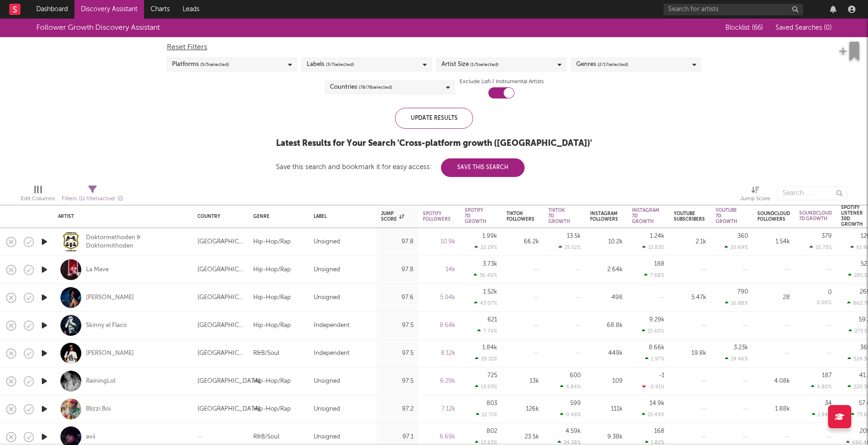 The image size is (868, 445). I want to click on div: 2.1k, so click(690, 242).